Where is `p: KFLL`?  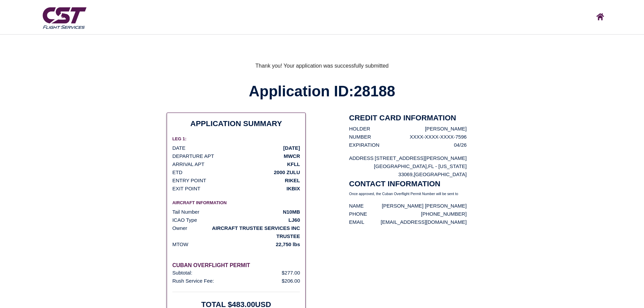
p: KFLL is located at coordinates (293, 164).